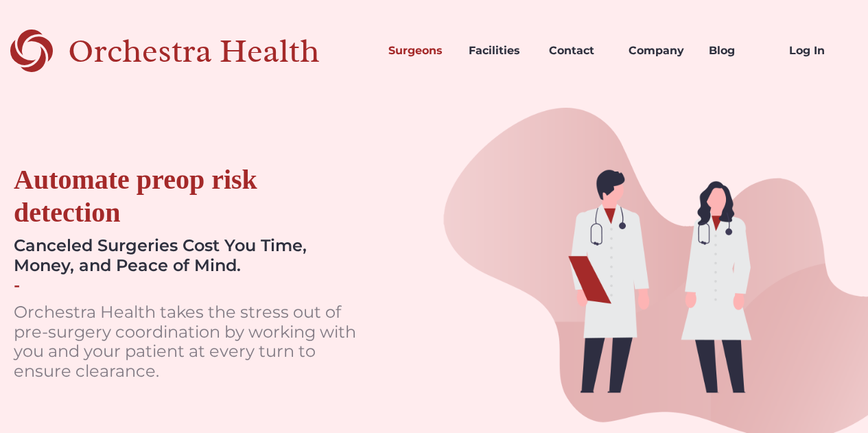  Describe the element at coordinates (190, 341) in the screenshot. I see `p: Orchestra Health takes the stress out of pre-surgery coordination by working with you and your pa...` at that location.